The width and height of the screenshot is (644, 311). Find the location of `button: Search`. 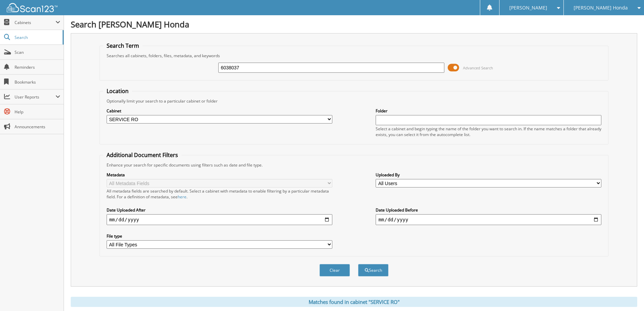

button: Search is located at coordinates (373, 270).